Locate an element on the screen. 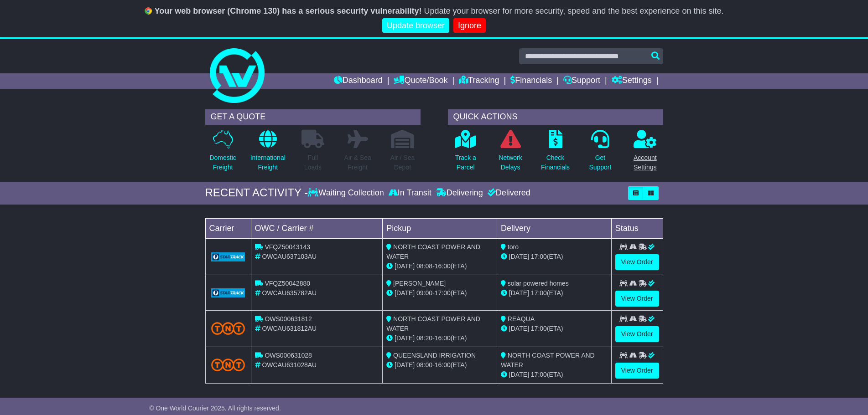  a: Financials is located at coordinates (531, 81).